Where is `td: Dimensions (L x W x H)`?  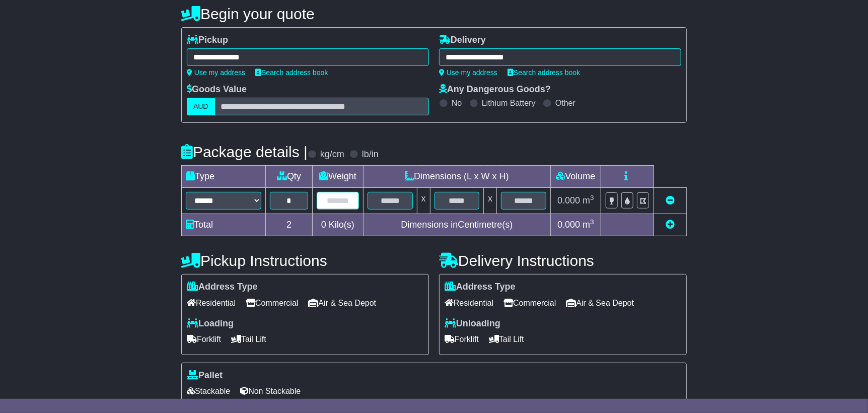 td: Dimensions (L x W x H) is located at coordinates (457, 177).